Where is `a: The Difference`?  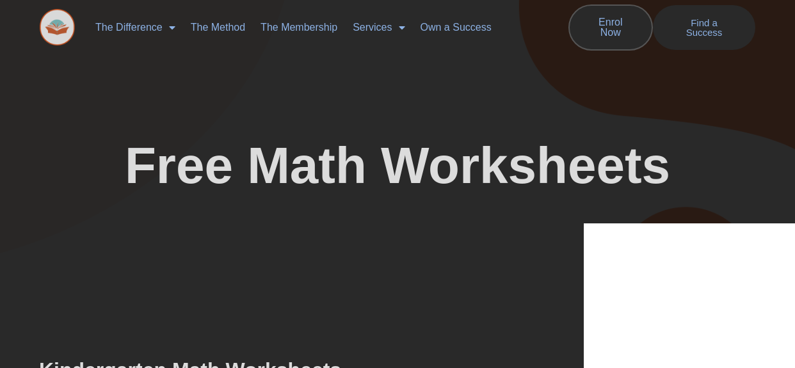
a: The Difference is located at coordinates (135, 28).